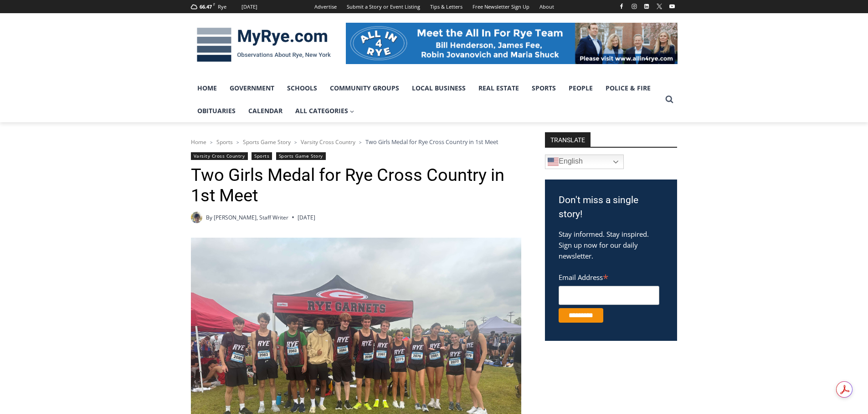 The width and height of the screenshot is (868, 414). Describe the element at coordinates (327, 142) in the screenshot. I see `span: Varsity Cross Country` at that location.